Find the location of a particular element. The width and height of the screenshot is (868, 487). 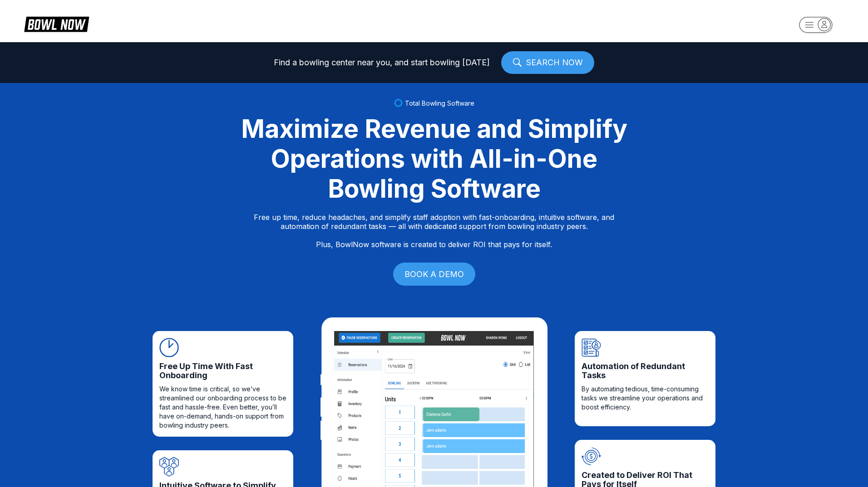

span: Automation of Redundant Tasks is located at coordinates (645, 370).